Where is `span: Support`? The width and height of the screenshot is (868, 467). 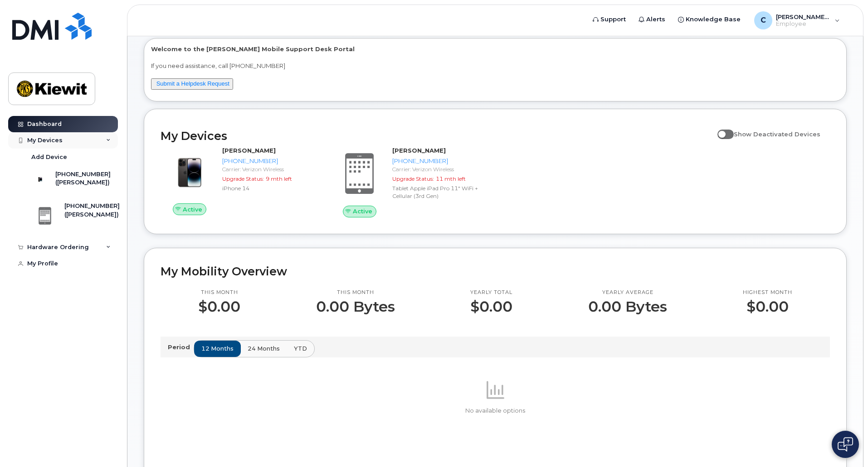 span: Support is located at coordinates (613, 19).